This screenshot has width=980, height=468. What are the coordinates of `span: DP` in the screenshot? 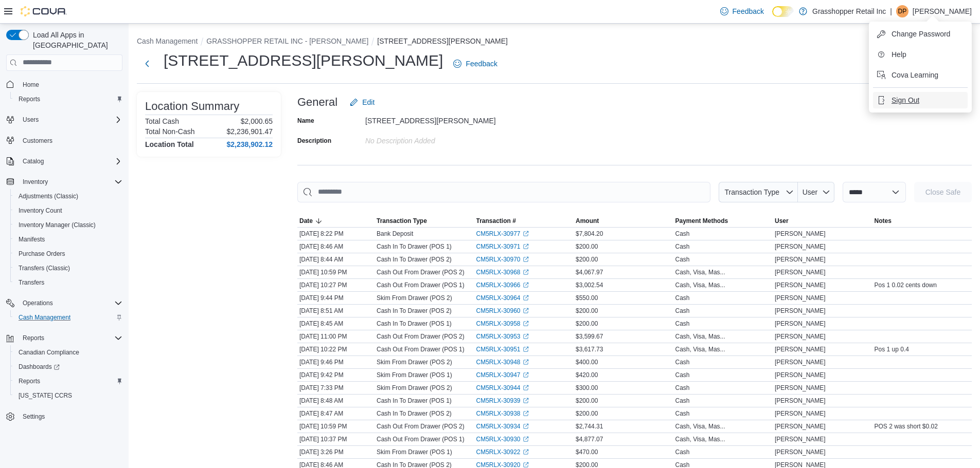 It's located at (902, 11).